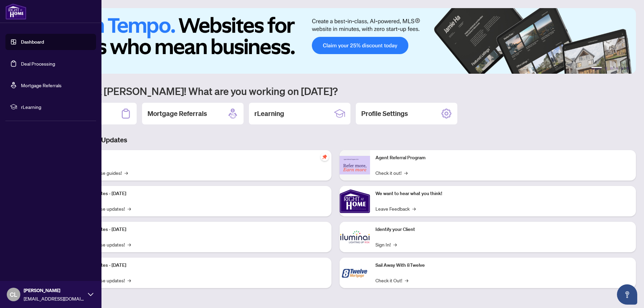  What do you see at coordinates (56, 107) in the screenshot?
I see `span: rLearning` at bounding box center [56, 107].